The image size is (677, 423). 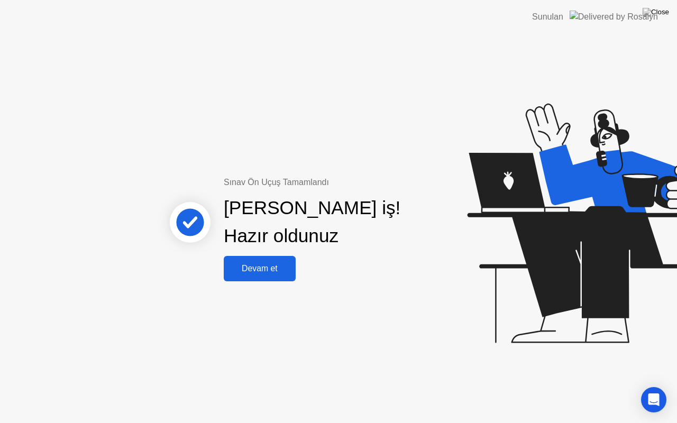 I want to click on button: Devam et, so click(x=260, y=269).